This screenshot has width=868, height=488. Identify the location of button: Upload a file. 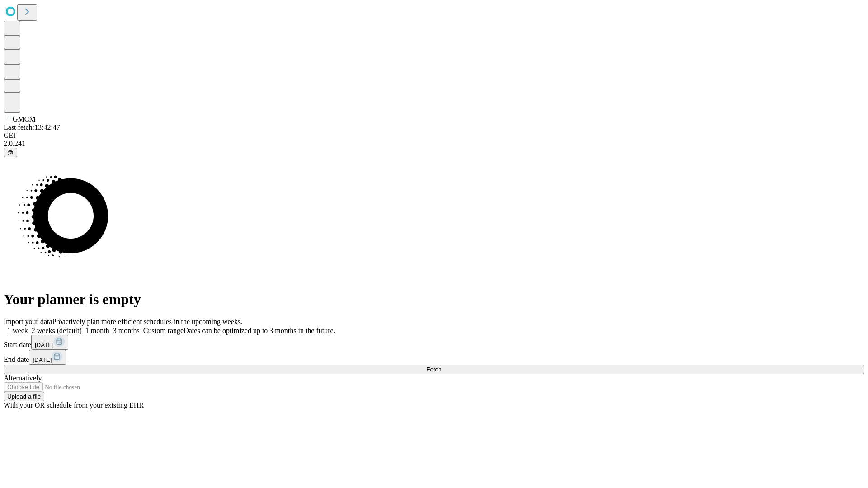
(24, 397).